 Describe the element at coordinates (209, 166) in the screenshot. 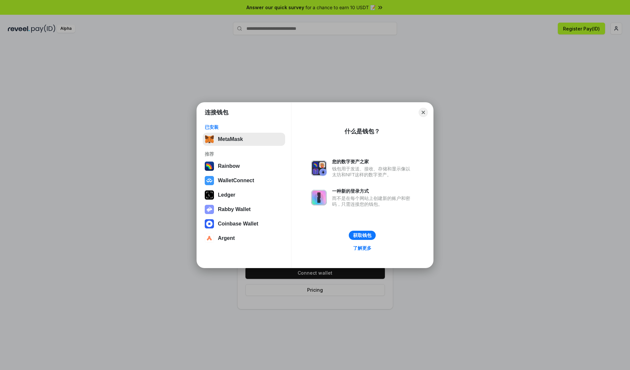

I see `img: svg+xml,%3Csvg%20width%3D%22120%22%20height%3D%22120%22%20viewBox%3D%220%200%20120%20120%22%20fil...` at that location.